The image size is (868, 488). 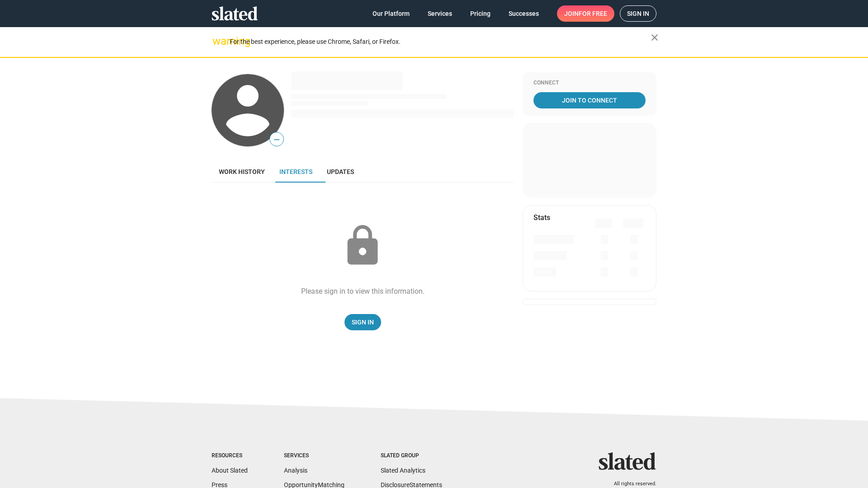 What do you see at coordinates (363, 323) in the screenshot?
I see `span: Sign In` at bounding box center [363, 323].